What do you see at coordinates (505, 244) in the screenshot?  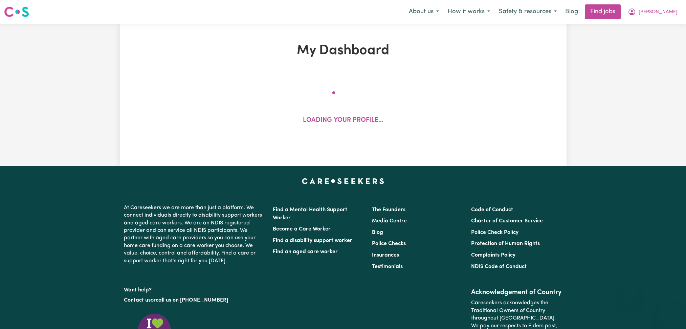 I see `a: Protection of Human Rights` at bounding box center [505, 244].